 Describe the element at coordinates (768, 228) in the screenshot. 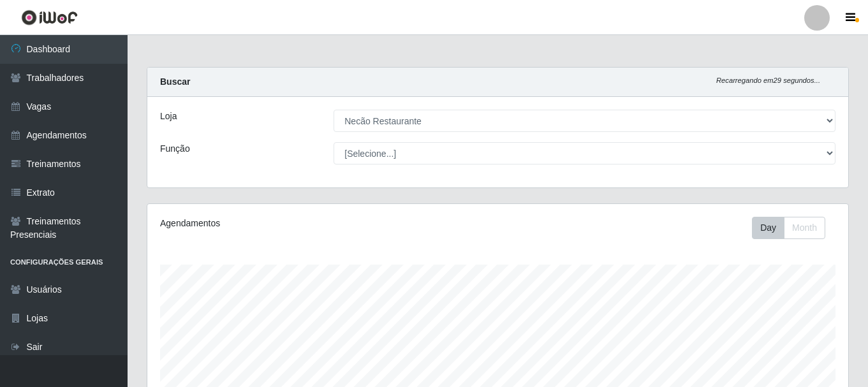

I see `button: Day` at that location.